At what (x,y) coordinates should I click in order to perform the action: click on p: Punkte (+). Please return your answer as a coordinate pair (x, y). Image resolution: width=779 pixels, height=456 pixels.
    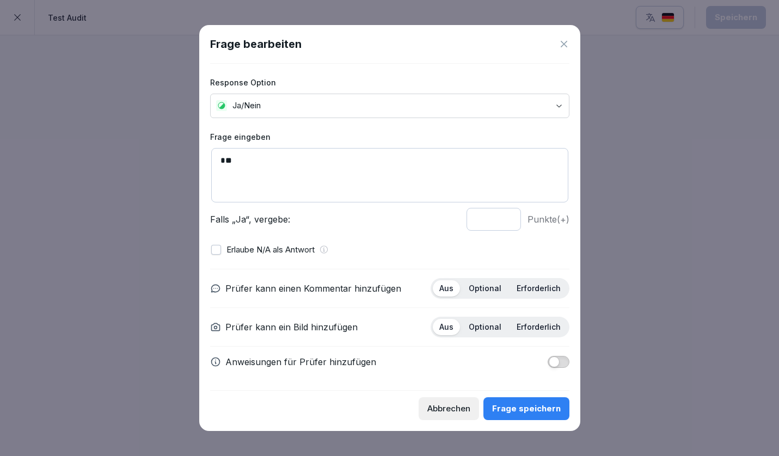
    Looking at the image, I should click on (548, 219).